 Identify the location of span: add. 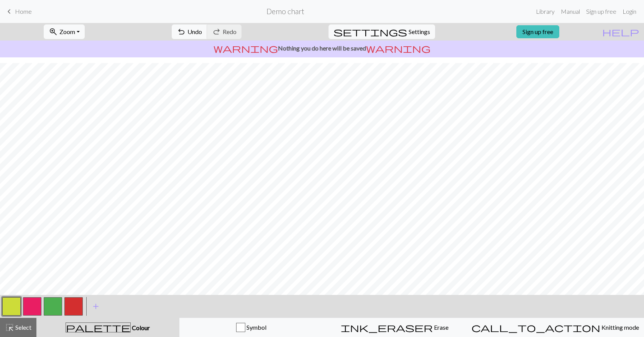
(96, 307).